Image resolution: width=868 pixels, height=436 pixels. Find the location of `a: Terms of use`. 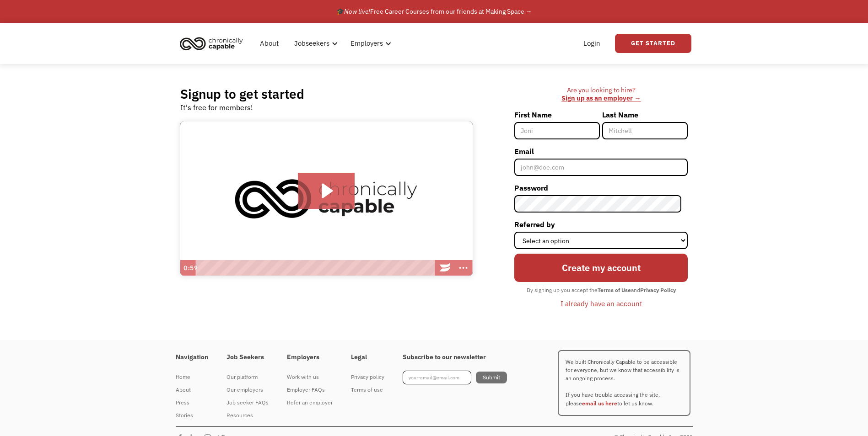

a: Terms of use is located at coordinates (367, 390).